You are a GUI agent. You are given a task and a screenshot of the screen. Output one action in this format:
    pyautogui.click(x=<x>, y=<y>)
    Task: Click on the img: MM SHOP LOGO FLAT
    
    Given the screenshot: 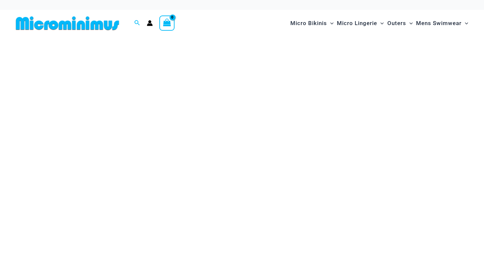 What is the action you would take?
    pyautogui.click(x=67, y=23)
    